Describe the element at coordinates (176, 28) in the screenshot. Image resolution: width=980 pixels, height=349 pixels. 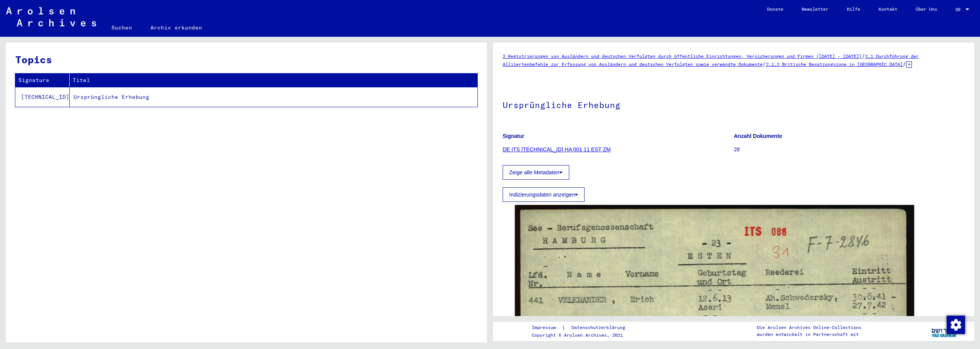
I see `a: Archiv erkunden` at that location.